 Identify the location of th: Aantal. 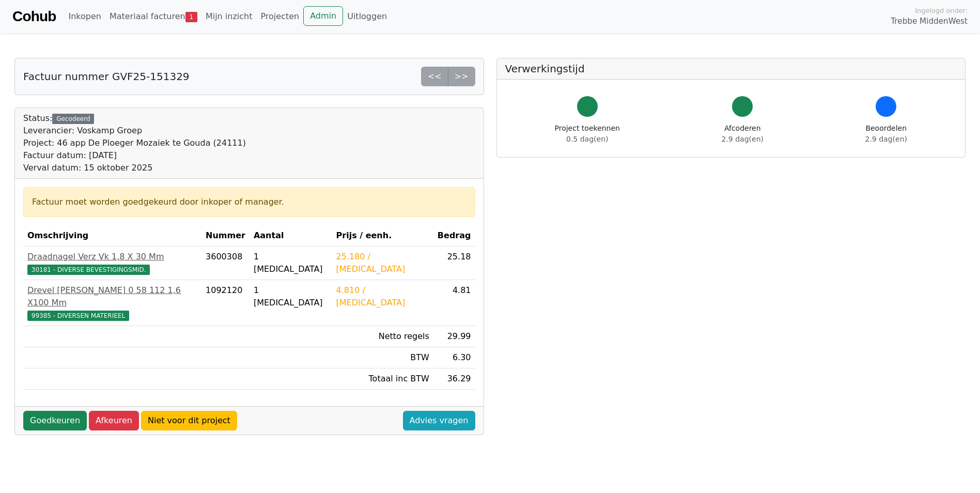
(291, 236).